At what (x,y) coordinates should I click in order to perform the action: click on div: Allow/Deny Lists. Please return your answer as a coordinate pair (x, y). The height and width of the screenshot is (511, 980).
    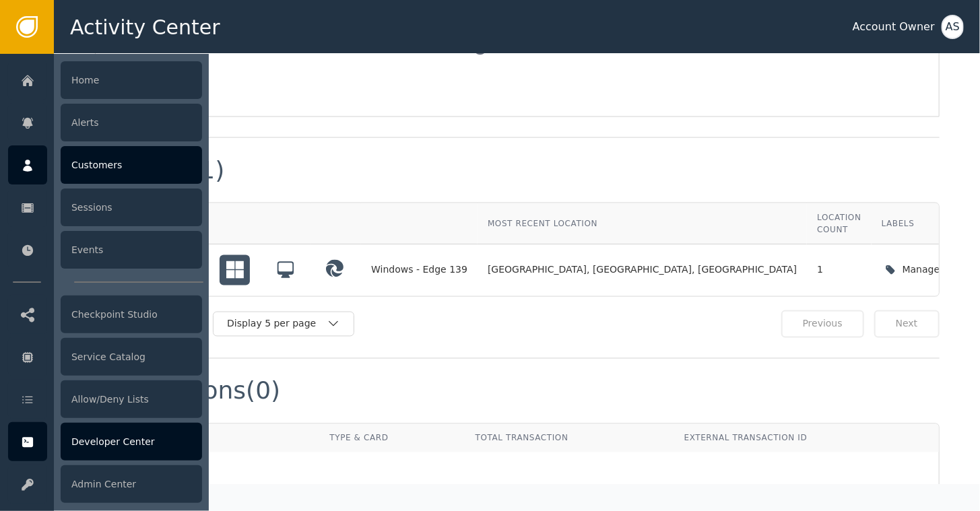
    Looking at the image, I should click on (131, 399).